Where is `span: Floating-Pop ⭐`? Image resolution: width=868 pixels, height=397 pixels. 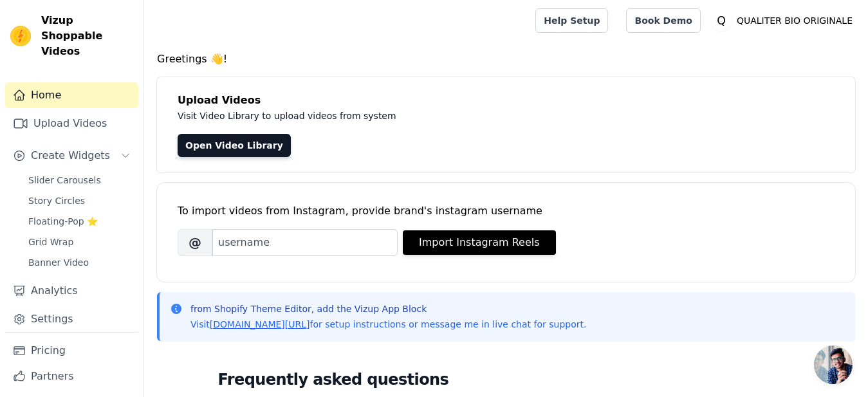
span: Floating-Pop ⭐ is located at coordinates (63, 221).